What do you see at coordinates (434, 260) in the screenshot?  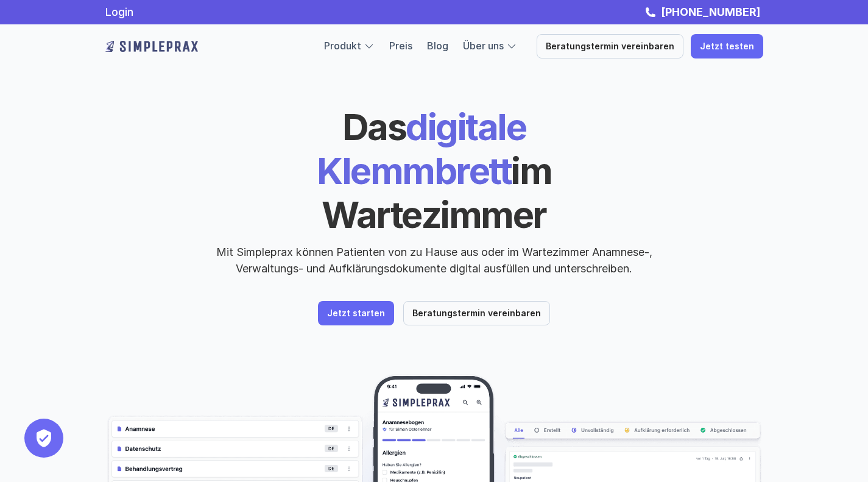 I see `p: Mit Simpleprax können Patienten von zu Hause aus oder im Wartezimmer Anamnese-, Verwaltungs- und ...` at bounding box center [434, 260].